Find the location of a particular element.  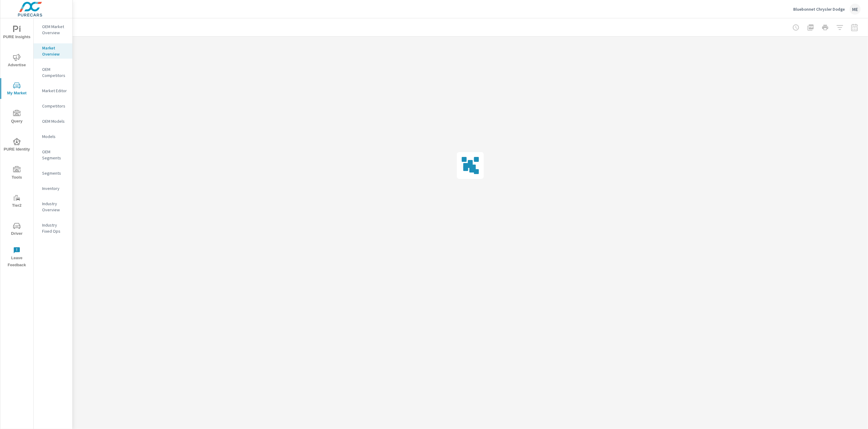

p: OEM Segments is located at coordinates (54, 155).